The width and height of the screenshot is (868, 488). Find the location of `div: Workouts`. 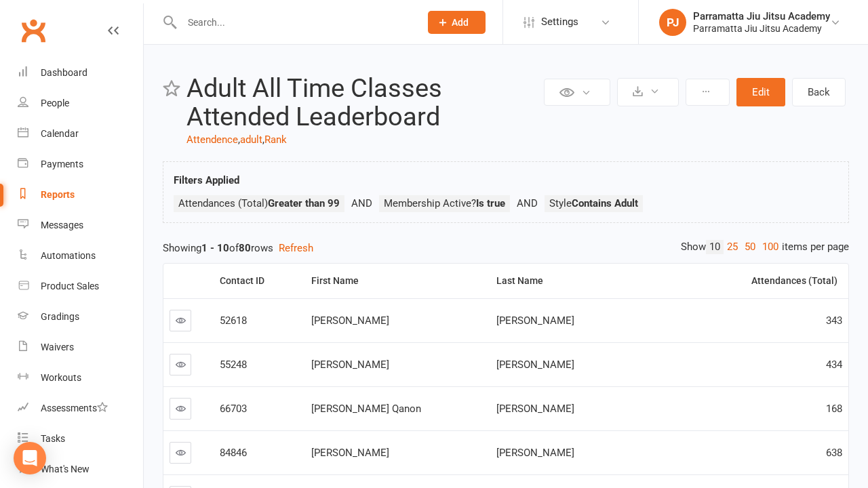

div: Workouts is located at coordinates (61, 378).